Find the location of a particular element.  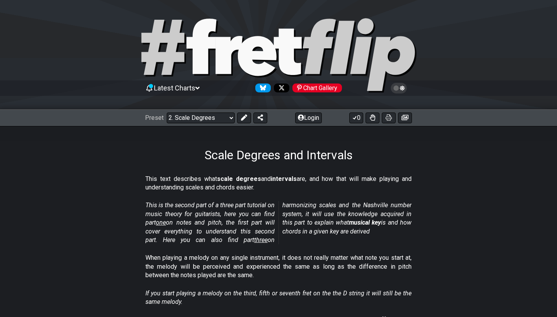

span: Latest Charts is located at coordinates (175, 88).